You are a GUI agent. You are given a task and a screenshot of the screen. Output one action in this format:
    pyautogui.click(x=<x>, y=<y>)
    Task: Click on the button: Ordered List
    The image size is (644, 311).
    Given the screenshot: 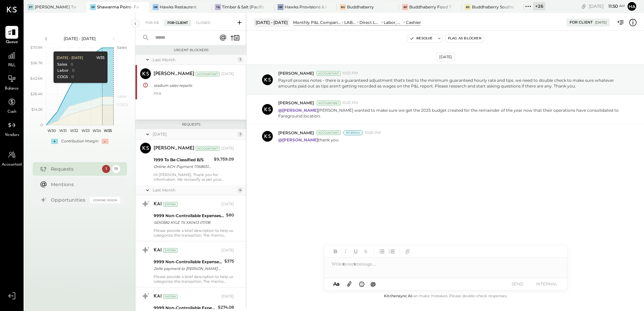 What is the action you would take?
    pyautogui.click(x=392, y=252)
    